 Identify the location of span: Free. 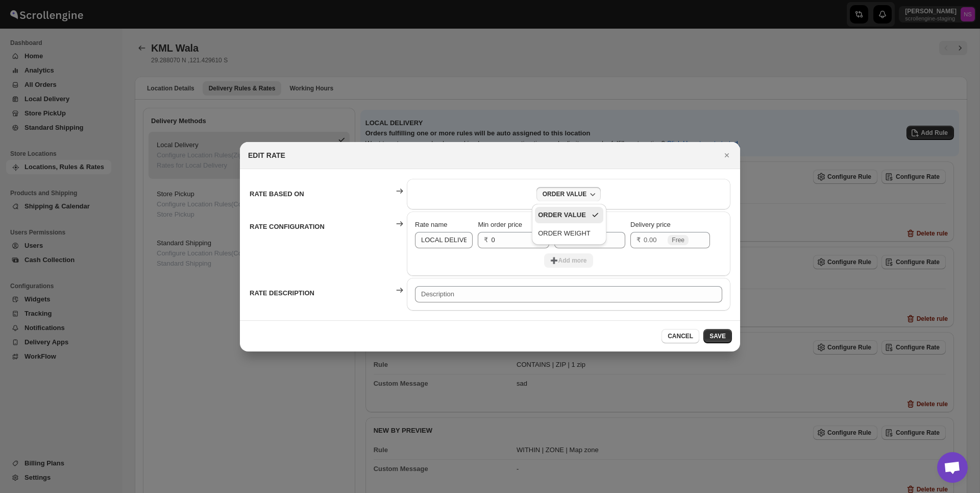
(678, 240).